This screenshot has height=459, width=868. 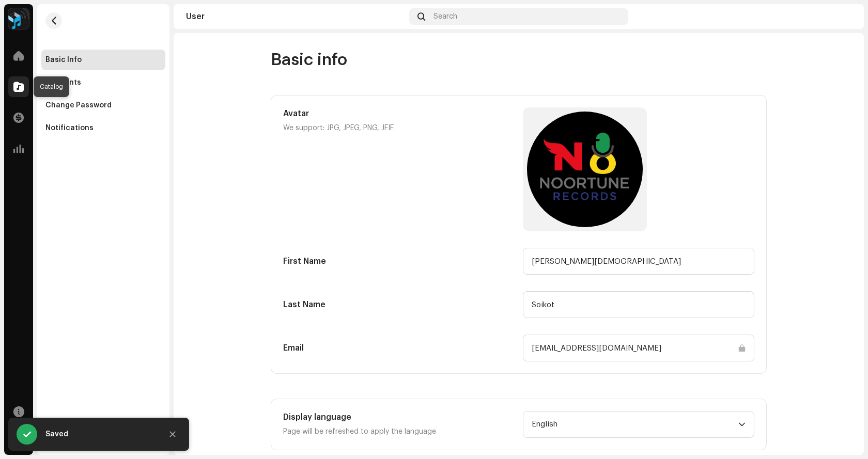 I want to click on img: 2dae3d76-597f-44f3-9fef-6a12da6d2ece, so click(x=18, y=18).